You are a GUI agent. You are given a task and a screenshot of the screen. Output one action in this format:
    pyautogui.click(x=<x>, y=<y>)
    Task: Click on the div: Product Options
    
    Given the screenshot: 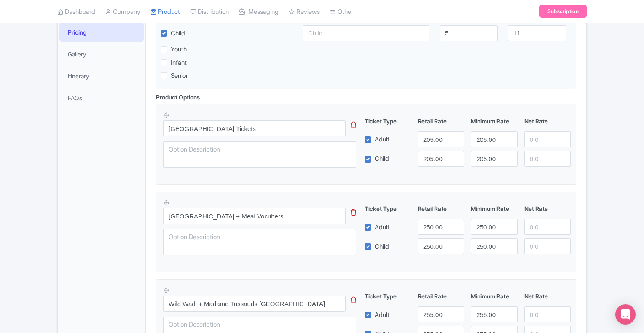 What is the action you would take?
    pyautogui.click(x=178, y=97)
    